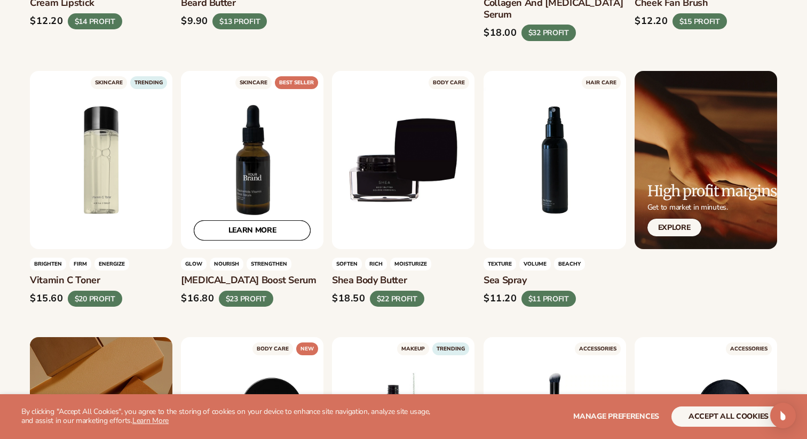 This screenshot has height=439, width=807. What do you see at coordinates (535, 264) in the screenshot?
I see `span: volume` at bounding box center [535, 264].